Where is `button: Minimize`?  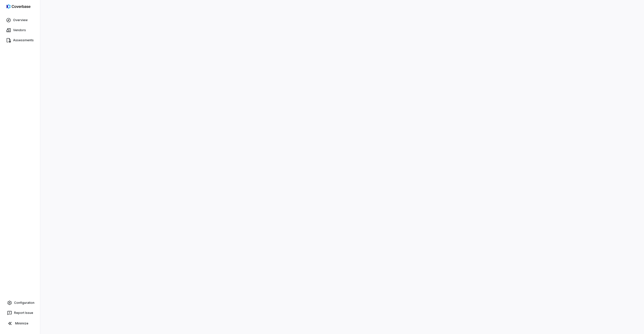
button: Minimize is located at coordinates (20, 323).